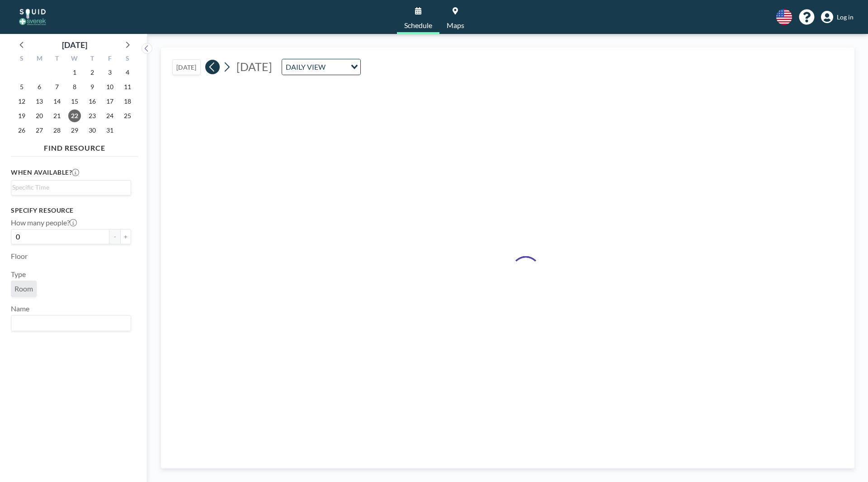 The width and height of the screenshot is (868, 482). I want to click on span: DAILY VIEW, so click(306, 67).